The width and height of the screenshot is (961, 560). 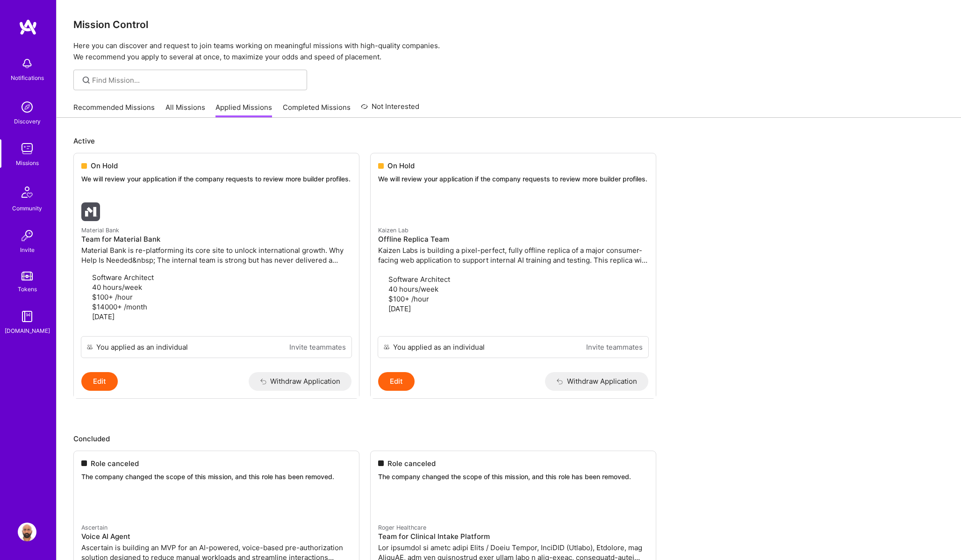 What do you see at coordinates (509, 51) in the screenshot?
I see `p: Here you can discover and request to join teams working on meaningful missions with high-quality ...` at bounding box center [509, 51].